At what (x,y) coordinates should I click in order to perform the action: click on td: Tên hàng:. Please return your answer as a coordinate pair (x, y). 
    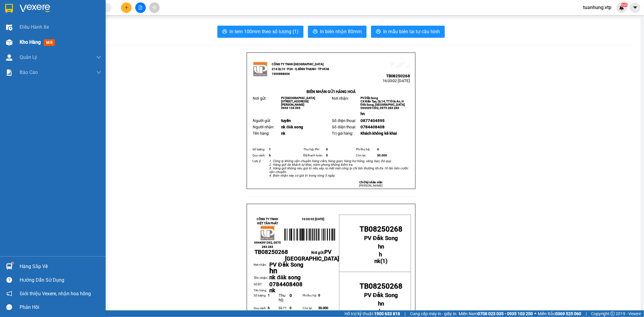
    Looking at the image, I should click on (261, 291).